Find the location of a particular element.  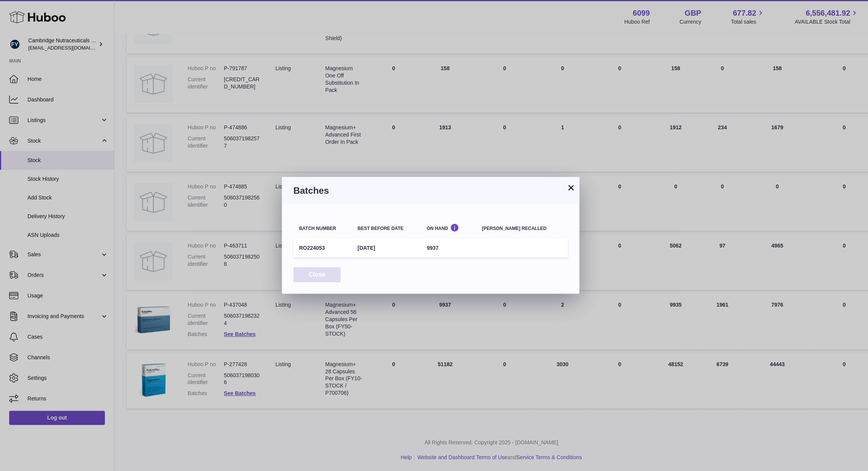

div: Batch number is located at coordinates (322, 229).